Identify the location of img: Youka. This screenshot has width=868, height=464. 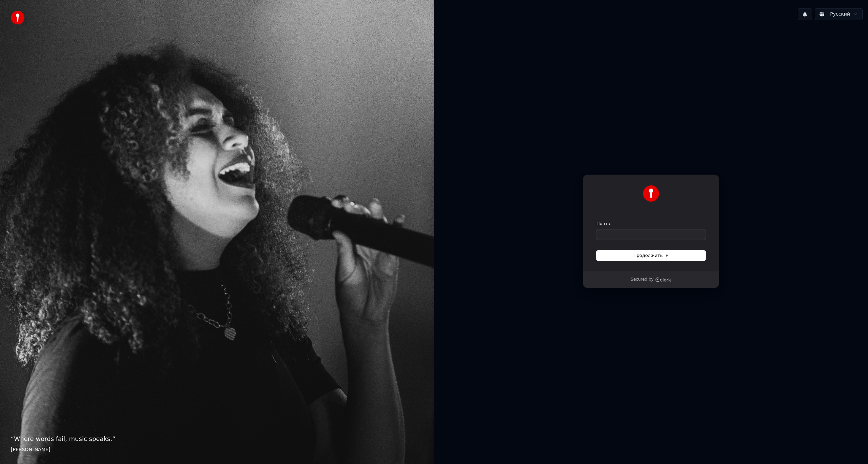
(651, 193).